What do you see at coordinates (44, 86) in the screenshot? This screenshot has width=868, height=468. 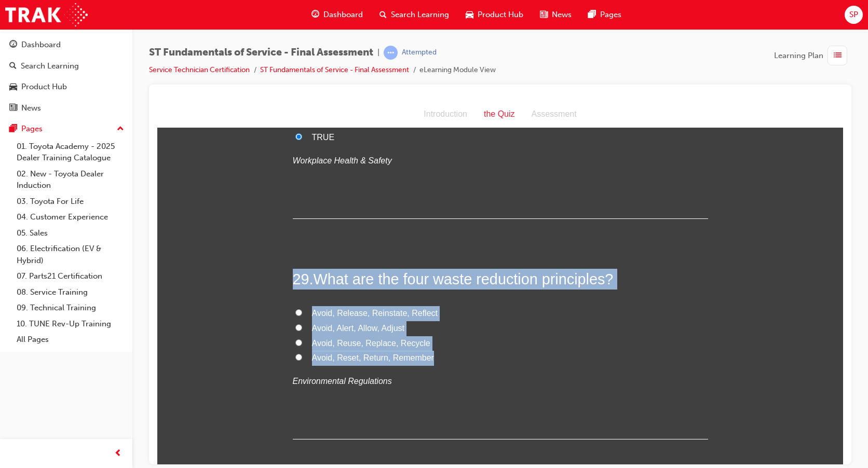 I see `div: Product Hub` at bounding box center [44, 86].